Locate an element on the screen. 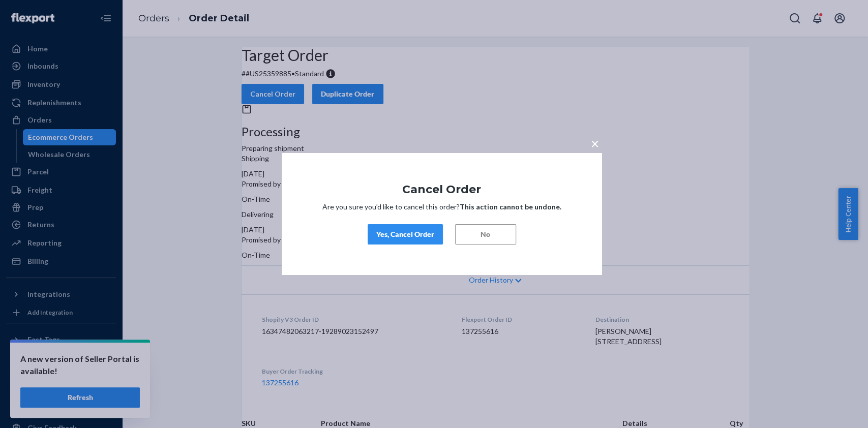 The width and height of the screenshot is (868, 428). h1: Cancel Order is located at coordinates (442, 190).